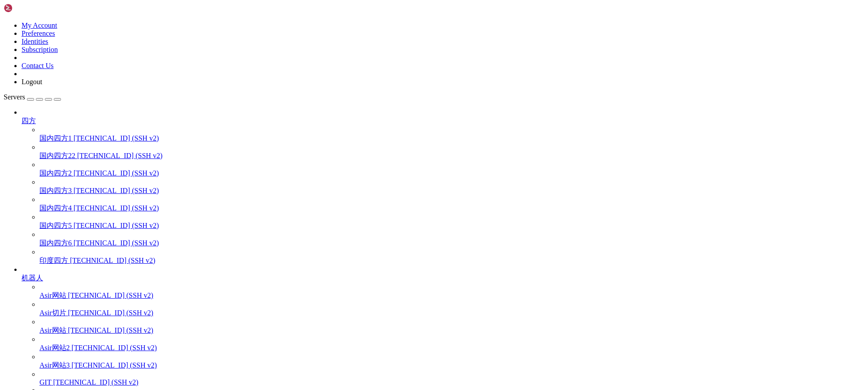 The width and height of the screenshot is (861, 390). I want to click on span: 国内四方6, so click(56, 243).